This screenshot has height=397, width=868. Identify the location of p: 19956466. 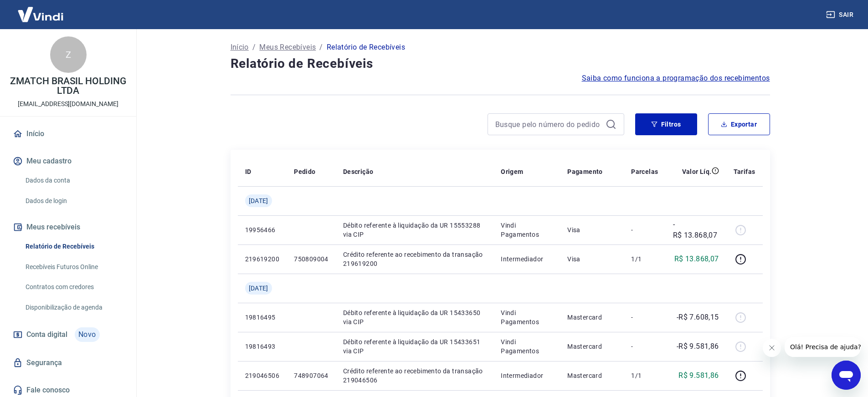
(262, 230).